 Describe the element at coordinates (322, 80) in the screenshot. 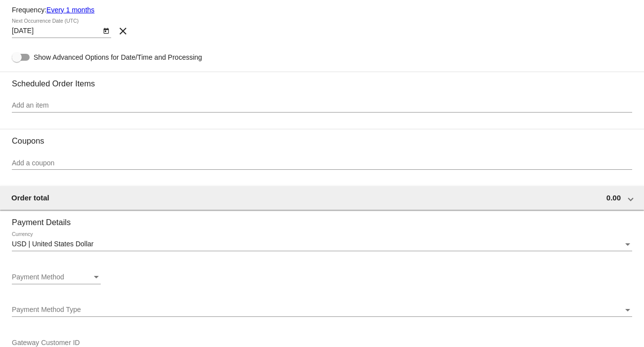

I see `h3: Scheduled Order Items` at that location.